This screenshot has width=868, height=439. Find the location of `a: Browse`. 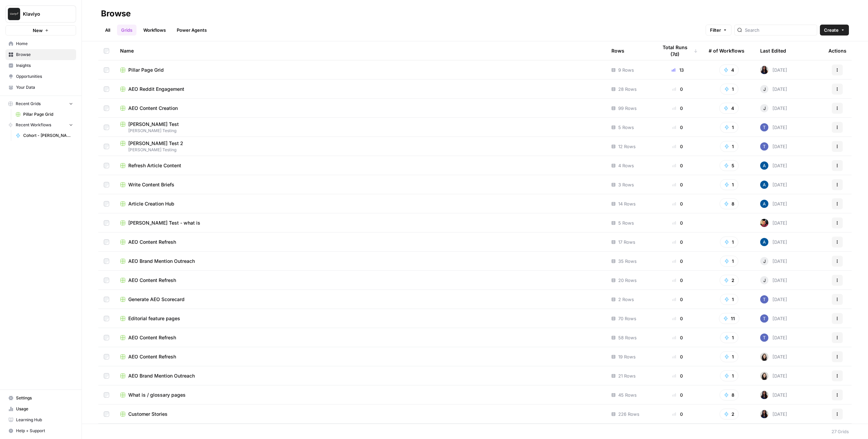

a: Browse is located at coordinates (41, 55).